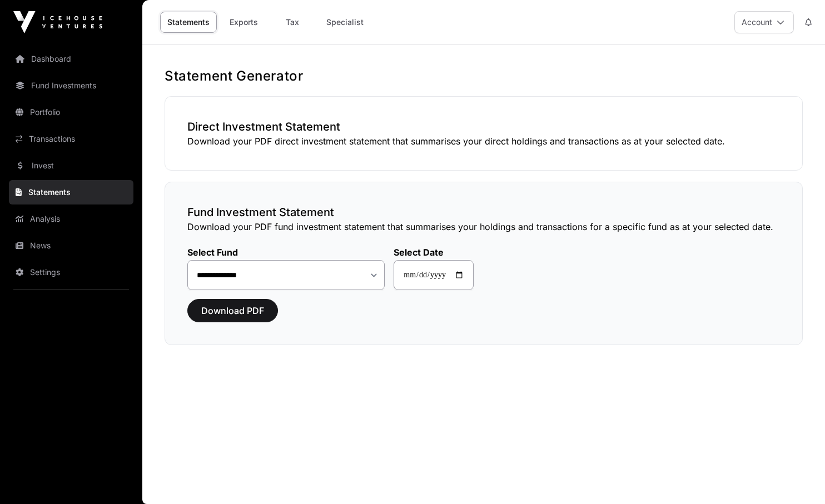  Describe the element at coordinates (434, 253) in the screenshot. I see `label: Select Date` at that location.